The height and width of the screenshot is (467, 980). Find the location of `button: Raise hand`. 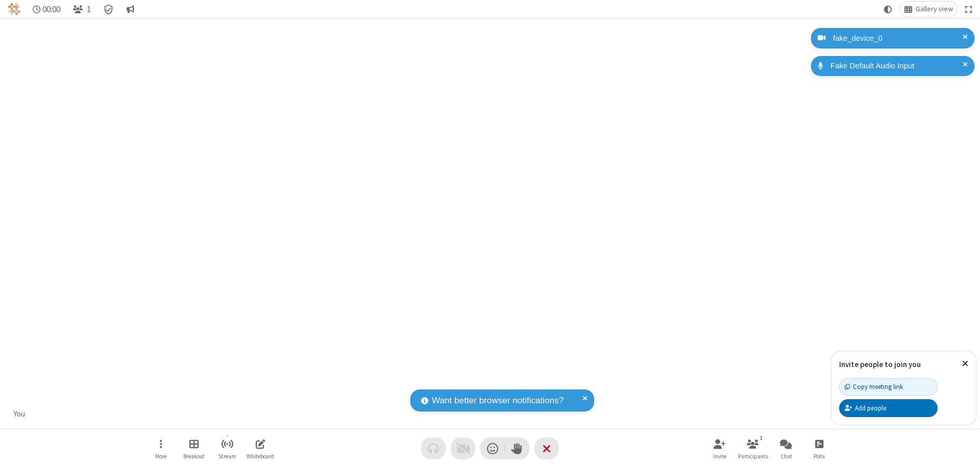

button: Raise hand is located at coordinates (517, 448).